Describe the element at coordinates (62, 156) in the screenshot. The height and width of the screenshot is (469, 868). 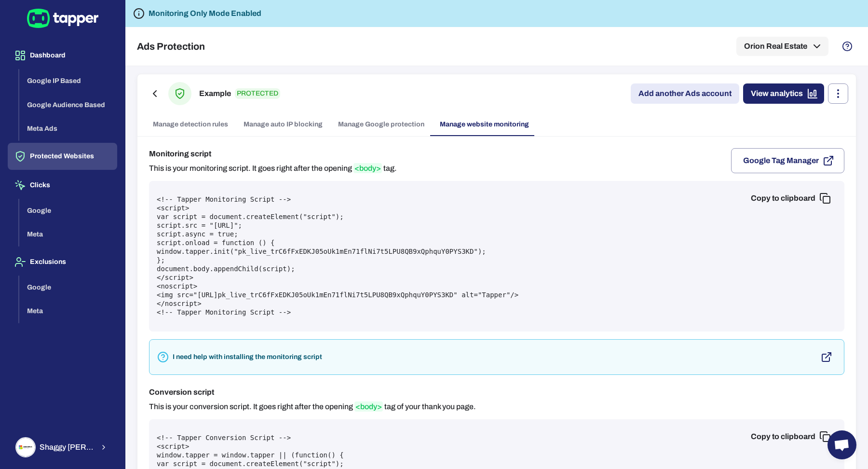
I see `button: Protected Websites` at that location.